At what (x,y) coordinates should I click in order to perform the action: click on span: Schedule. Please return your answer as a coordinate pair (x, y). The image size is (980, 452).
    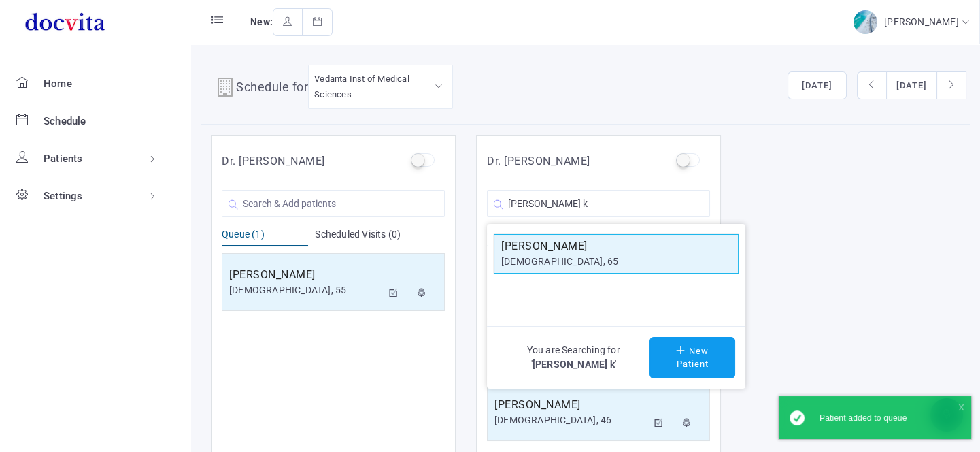
    Looking at the image, I should click on (64, 121).